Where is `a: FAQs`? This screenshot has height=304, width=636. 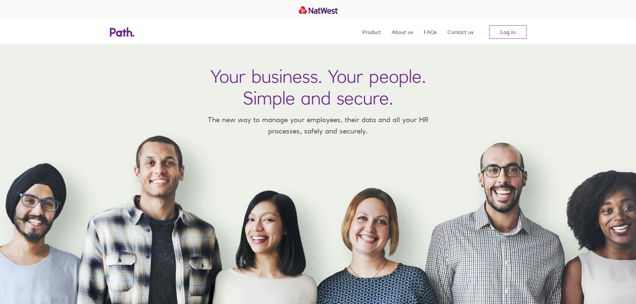
a: FAQs is located at coordinates (430, 32).